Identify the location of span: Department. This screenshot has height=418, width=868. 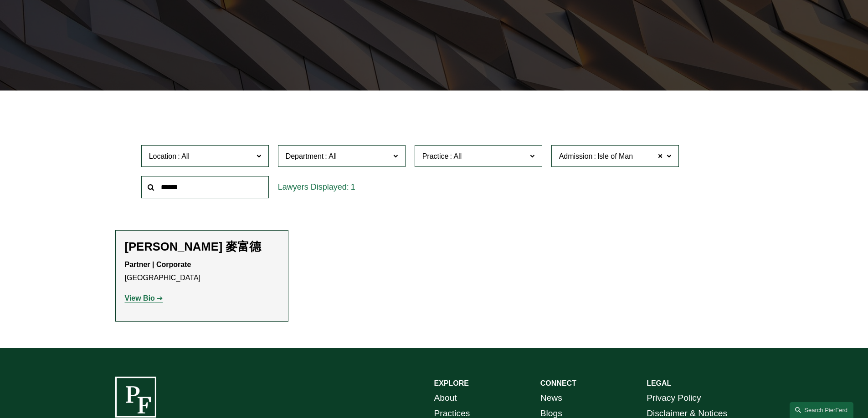
(305, 156).